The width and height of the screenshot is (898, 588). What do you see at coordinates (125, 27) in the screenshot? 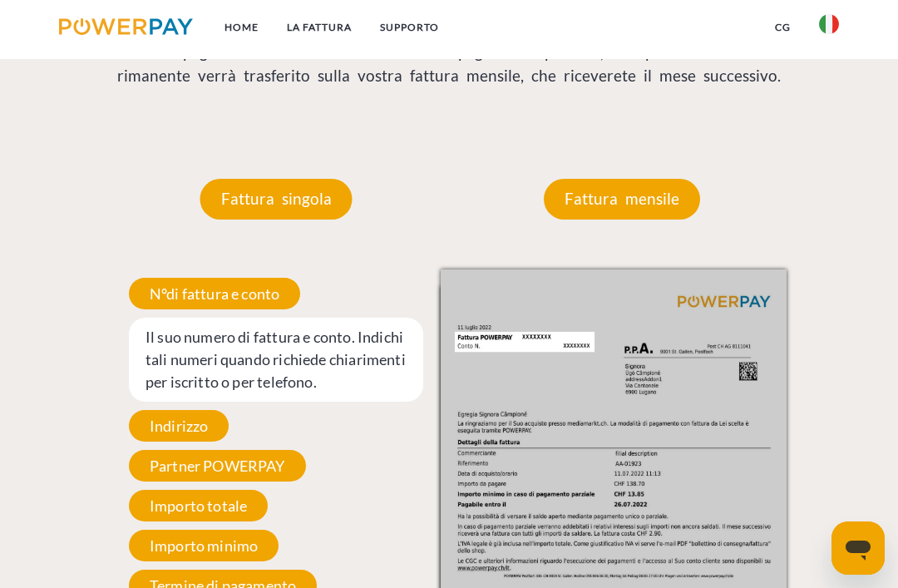
I see `img: logo-powerpay.svg` at bounding box center [125, 27].